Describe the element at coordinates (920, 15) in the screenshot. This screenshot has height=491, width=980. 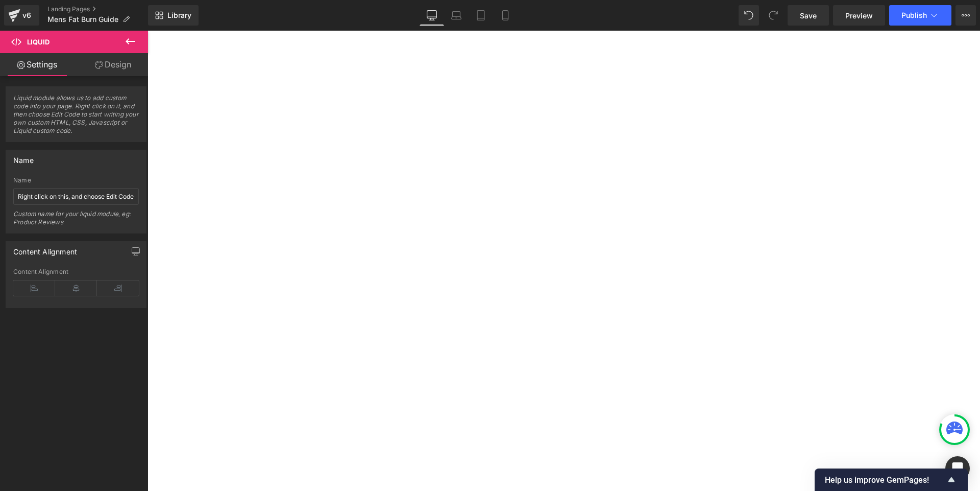
I see `button: Publish` at that location.